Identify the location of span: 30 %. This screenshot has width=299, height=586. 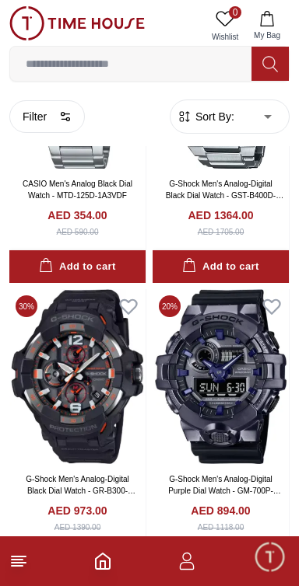
(26, 306).